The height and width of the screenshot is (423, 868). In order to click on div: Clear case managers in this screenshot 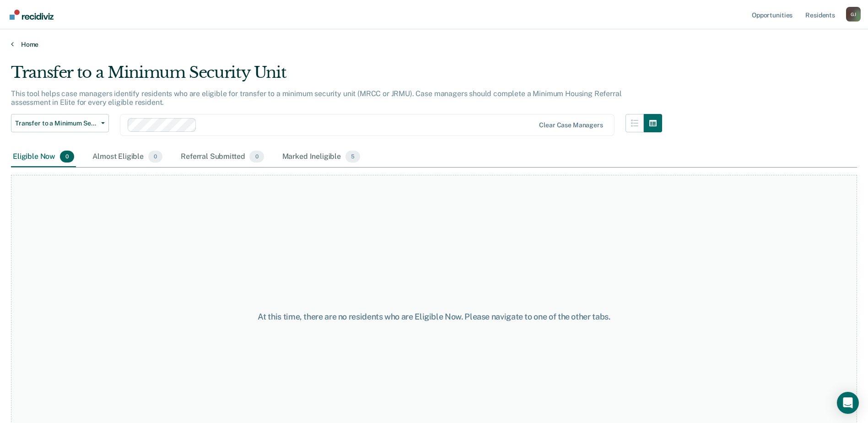, I will do `click(571, 125)`.